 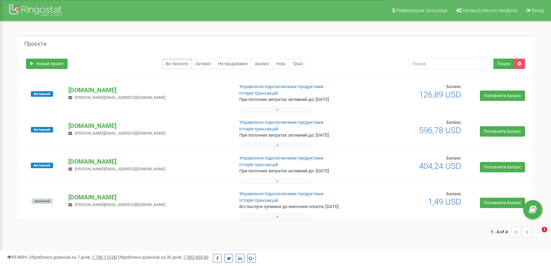 I want to click on a: Всі проєкти, so click(x=177, y=64).